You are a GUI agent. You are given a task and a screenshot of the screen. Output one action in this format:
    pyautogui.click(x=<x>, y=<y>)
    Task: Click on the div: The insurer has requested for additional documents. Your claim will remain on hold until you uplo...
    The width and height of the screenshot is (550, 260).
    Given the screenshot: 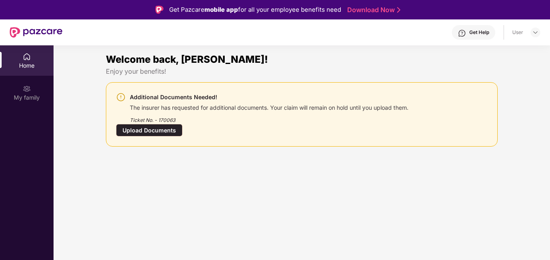 What is the action you would take?
    pyautogui.click(x=269, y=107)
    